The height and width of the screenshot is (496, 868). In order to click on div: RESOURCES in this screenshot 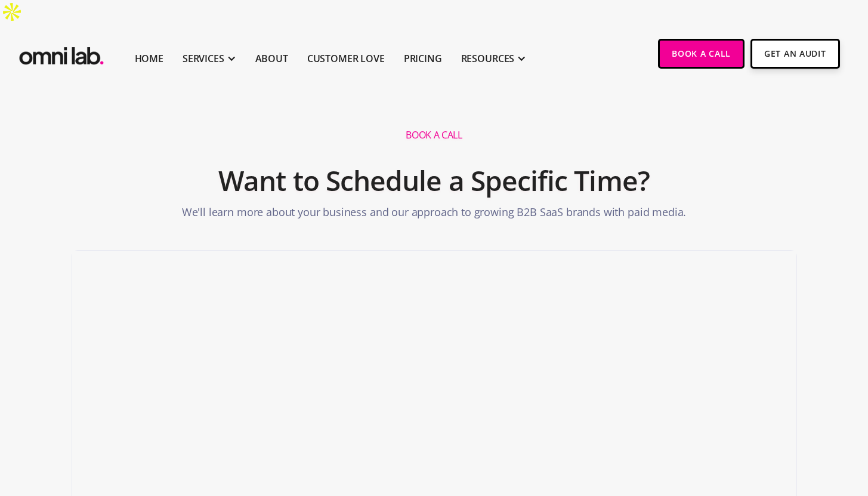, I will do `click(488, 58)`.